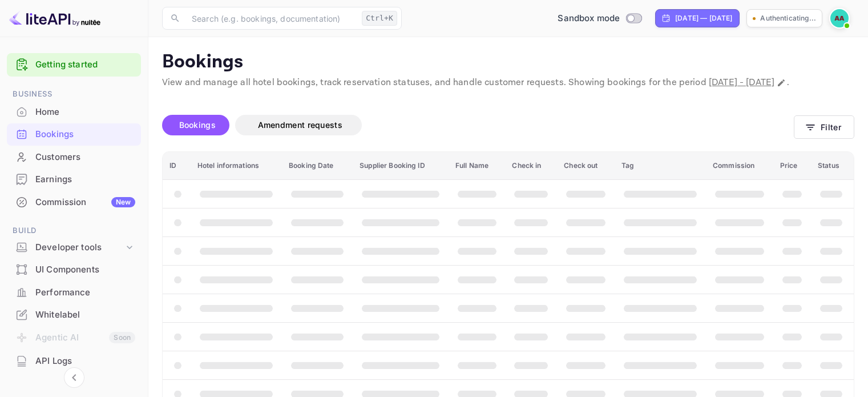 The image size is (868, 397). Describe the element at coordinates (531, 165) in the screenshot. I see `th: Check in` at that location.